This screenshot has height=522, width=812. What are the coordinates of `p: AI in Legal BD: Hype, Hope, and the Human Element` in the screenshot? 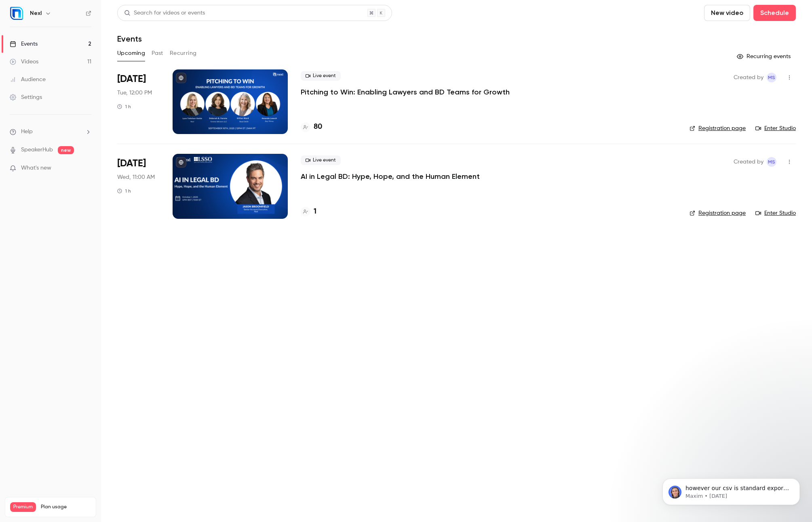 It's located at (390, 176).